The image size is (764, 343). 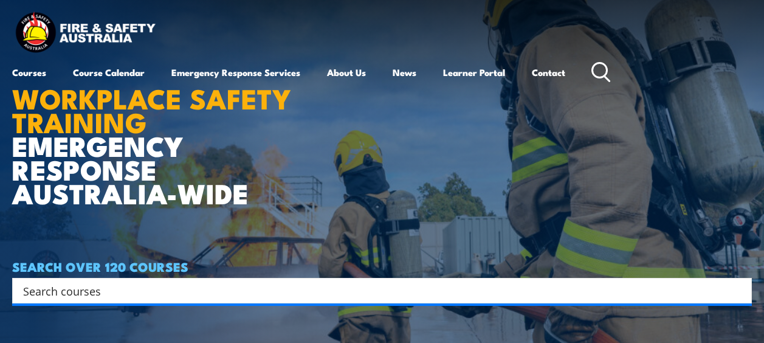 I want to click on a: Learner Portal, so click(x=474, y=72).